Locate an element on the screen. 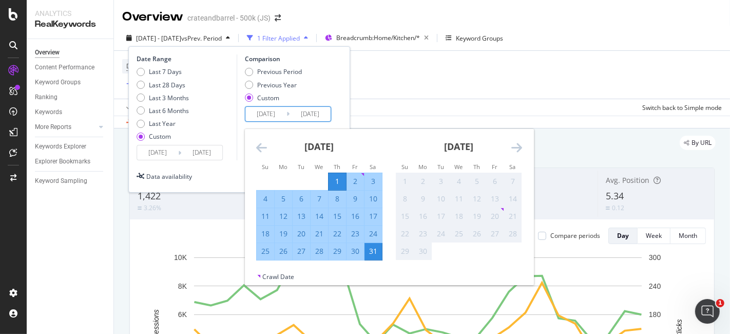 The height and width of the screenshot is (334, 730). div: 12 is located at coordinates (283, 216).